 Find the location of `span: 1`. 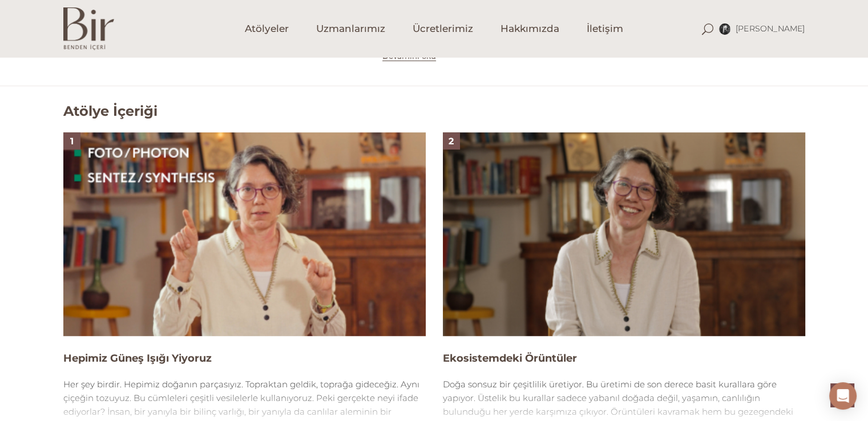

span: 1 is located at coordinates (72, 141).